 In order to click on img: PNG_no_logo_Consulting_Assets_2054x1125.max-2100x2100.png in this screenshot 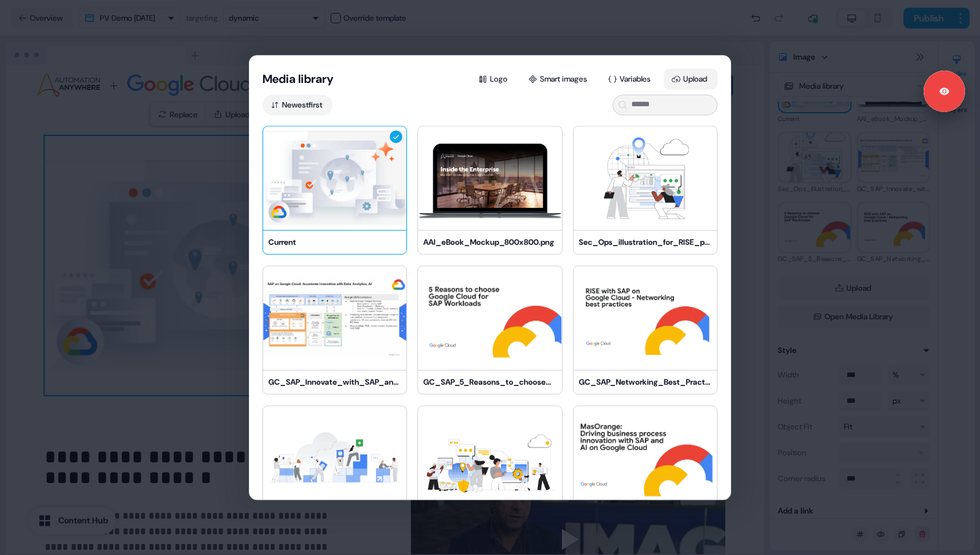, I will do `click(335, 458)`.